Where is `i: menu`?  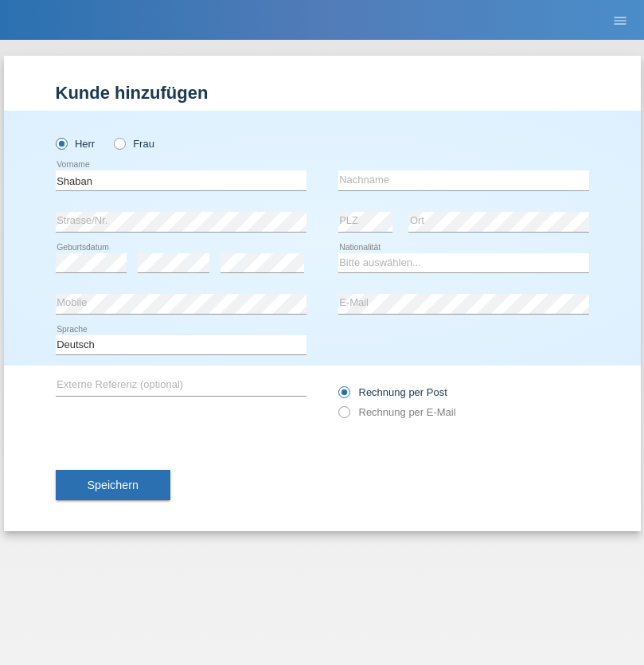
i: menu is located at coordinates (620, 21).